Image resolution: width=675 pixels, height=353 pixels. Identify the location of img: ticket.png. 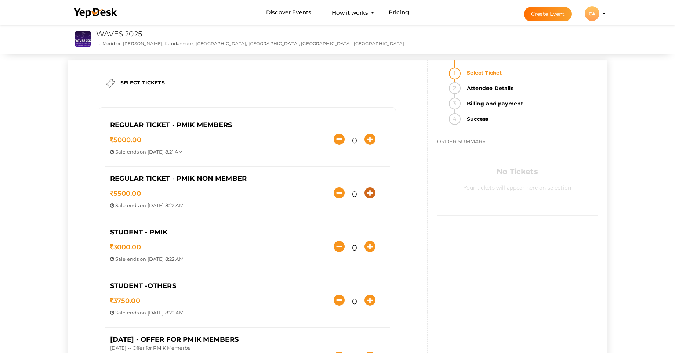
(111, 83).